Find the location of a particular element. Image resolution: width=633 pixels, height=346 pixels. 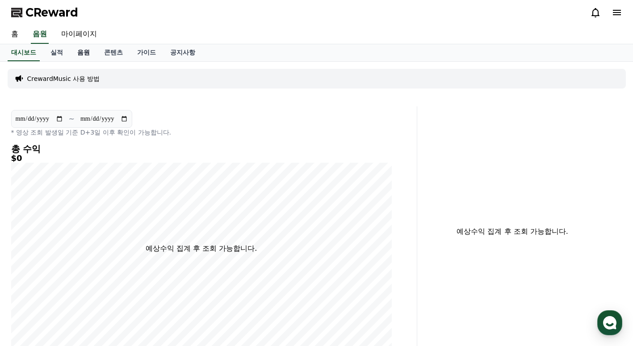

a: CReward is located at coordinates (45, 13).